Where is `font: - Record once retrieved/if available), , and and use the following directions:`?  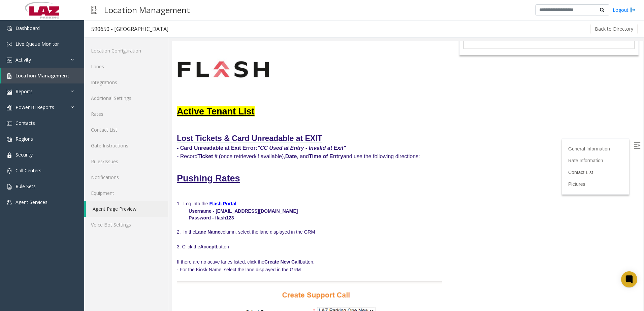
font: - Record once retrieved/if available), , and and use the following directions: is located at coordinates (127, 115).